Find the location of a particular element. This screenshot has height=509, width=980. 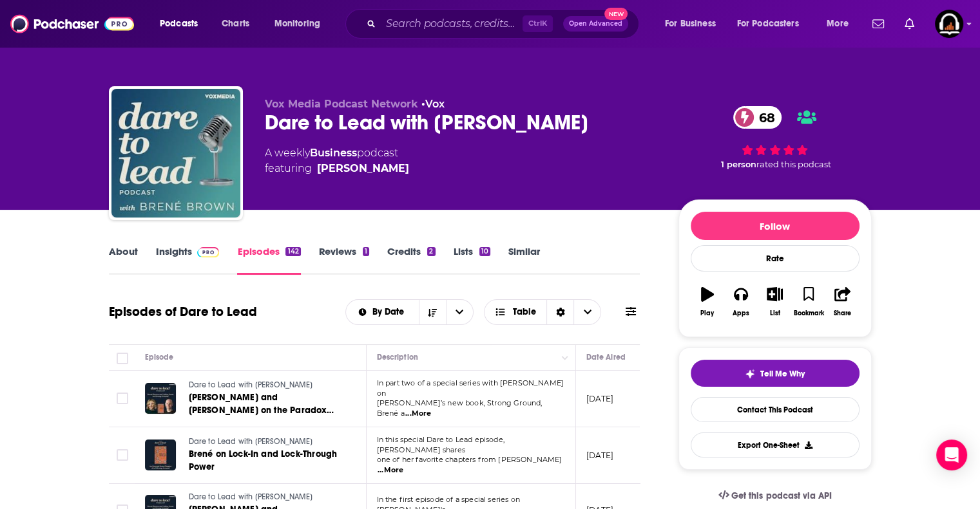

a: About is located at coordinates (123, 260).